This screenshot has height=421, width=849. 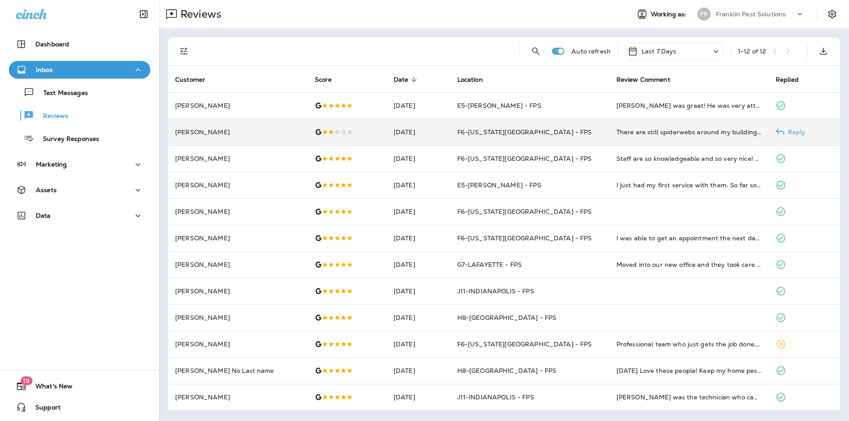 What do you see at coordinates (80, 138) in the screenshot?
I see `button: Survey Responses` at bounding box center [80, 138].